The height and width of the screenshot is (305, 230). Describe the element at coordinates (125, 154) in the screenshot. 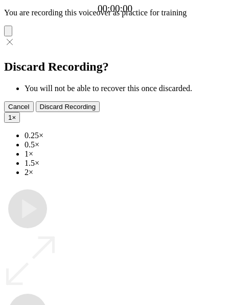

I see `li: 1×` at that location.